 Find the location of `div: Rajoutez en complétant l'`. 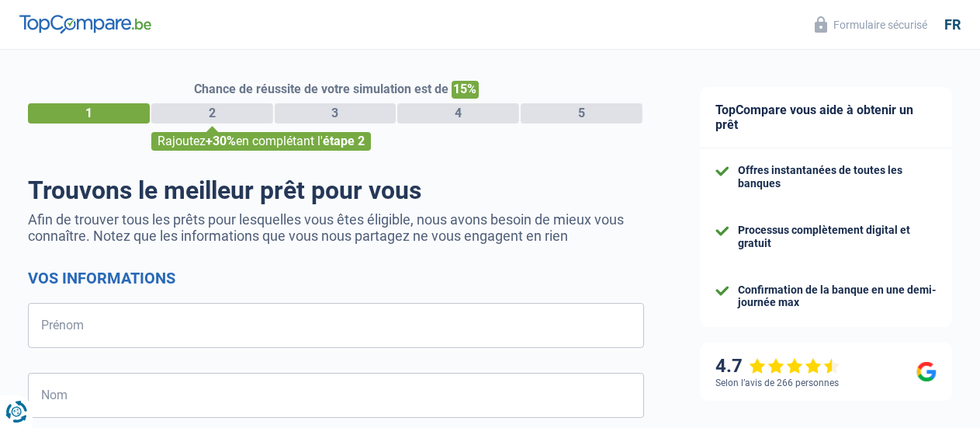

div: Rajoutez en complétant l' is located at coordinates (261, 142).